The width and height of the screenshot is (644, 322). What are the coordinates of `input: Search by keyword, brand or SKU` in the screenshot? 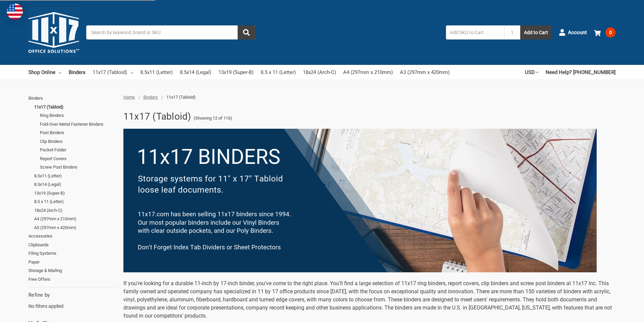 It's located at (171, 32).